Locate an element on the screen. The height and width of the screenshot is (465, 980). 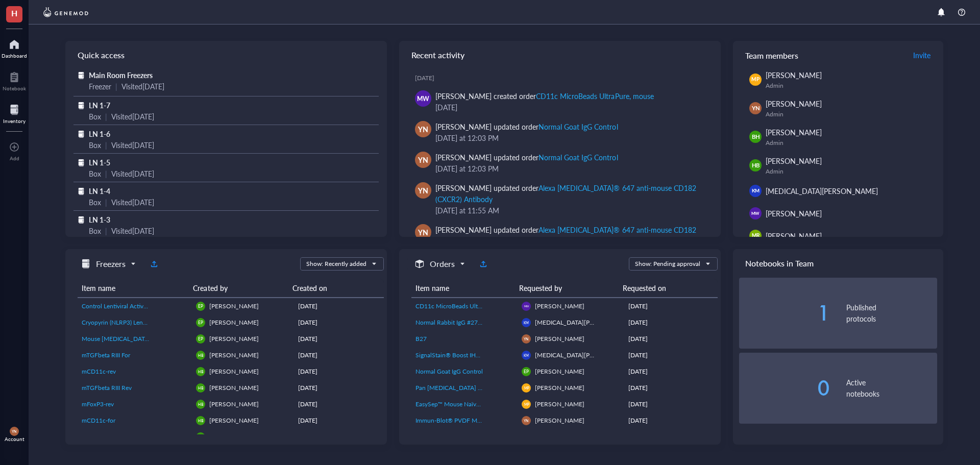
span: LN 1-6 is located at coordinates (100, 134).